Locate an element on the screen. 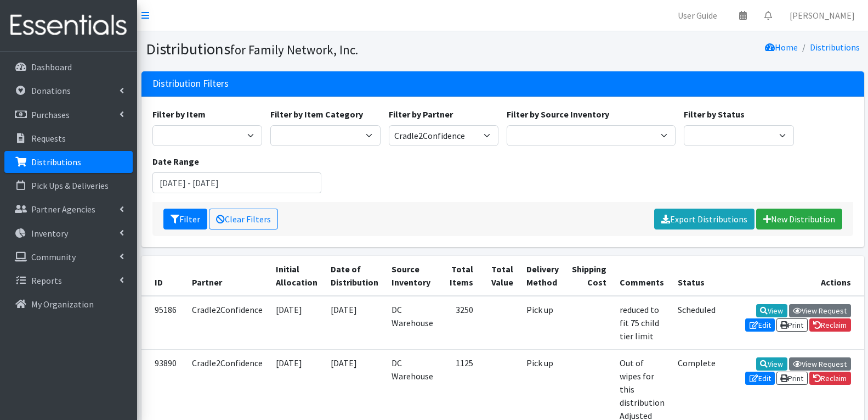  a: Home is located at coordinates (781, 47).